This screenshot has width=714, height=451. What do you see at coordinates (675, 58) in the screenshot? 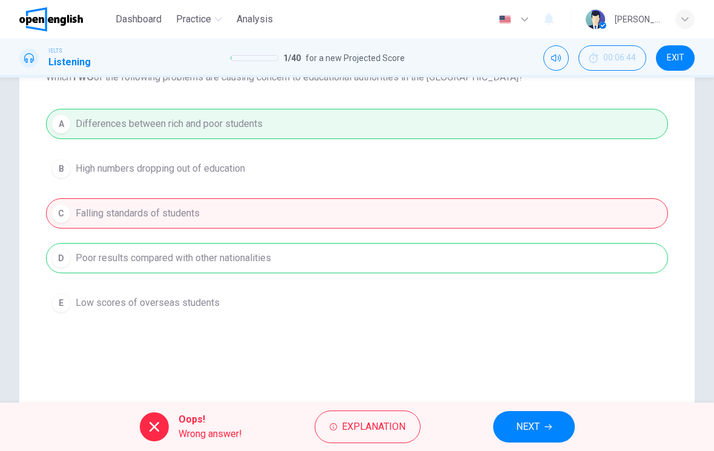
I see `button: EXIT` at bounding box center [675, 58].